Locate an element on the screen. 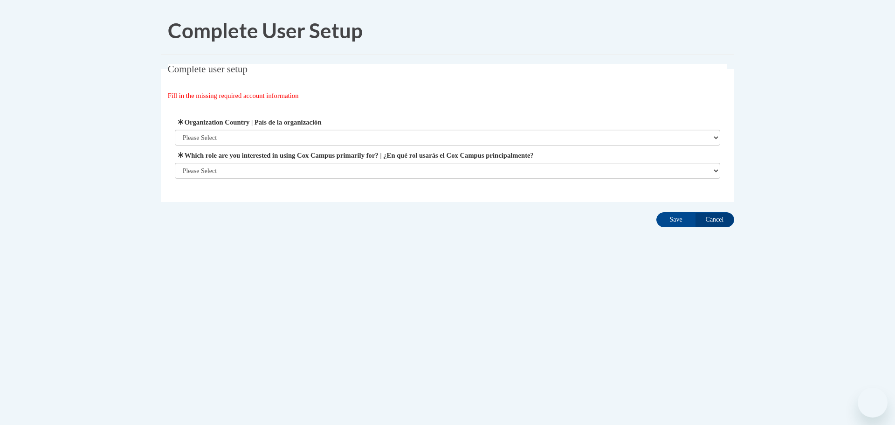 This screenshot has width=895, height=425. label: Which role are you interested in using Cox Campus primarily for? | ¿En qué rol usarás el Cox Camp... is located at coordinates (448, 155).